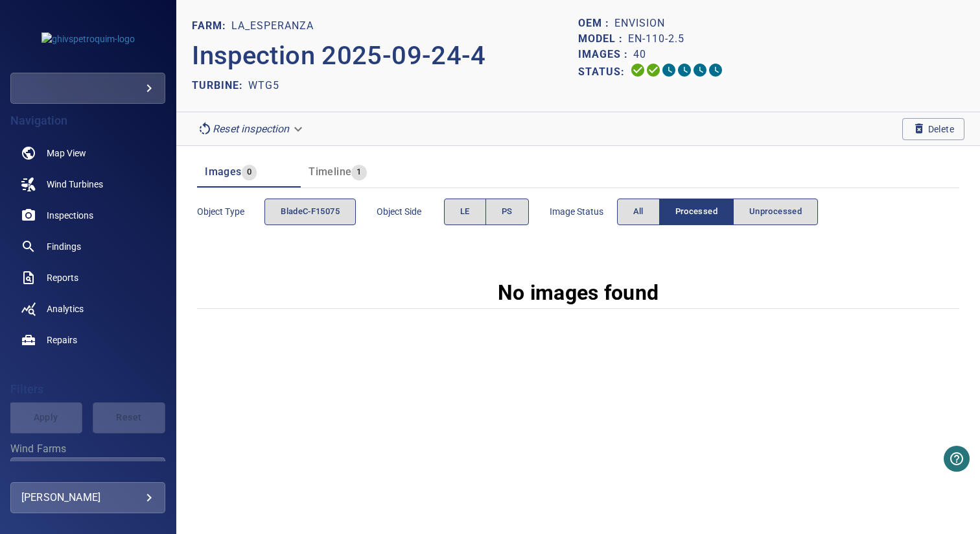 The image size is (980, 534). Describe the element at coordinates (718, 211) in the screenshot. I see `div: imageStatus` at that location.